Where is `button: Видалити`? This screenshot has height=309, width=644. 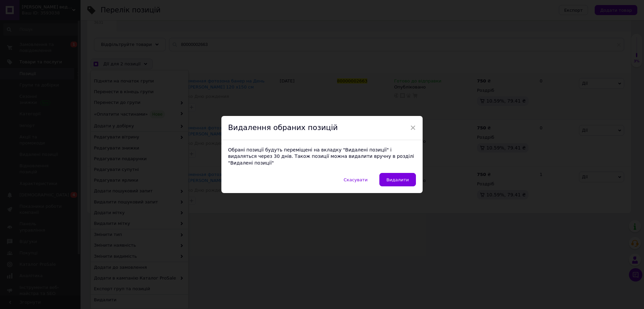
button: Видалити is located at coordinates (397, 180).